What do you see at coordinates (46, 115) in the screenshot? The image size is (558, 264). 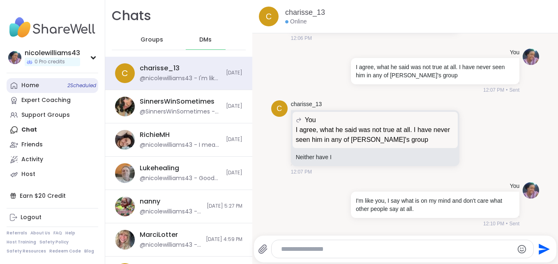 I see `div: Support Groups` at bounding box center [46, 115].